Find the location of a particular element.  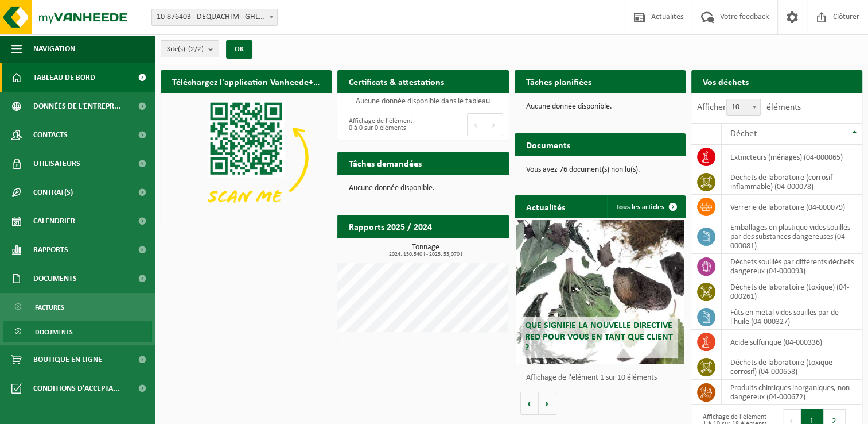

button: Vorige is located at coordinates (530, 403).